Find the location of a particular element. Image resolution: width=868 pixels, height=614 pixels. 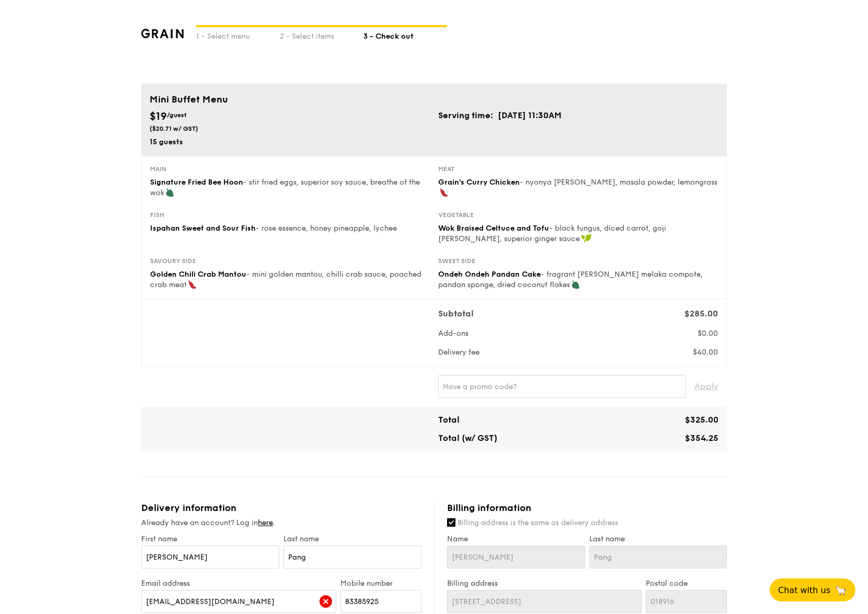

span: Grain's Curry Chicken is located at coordinates (479, 182).